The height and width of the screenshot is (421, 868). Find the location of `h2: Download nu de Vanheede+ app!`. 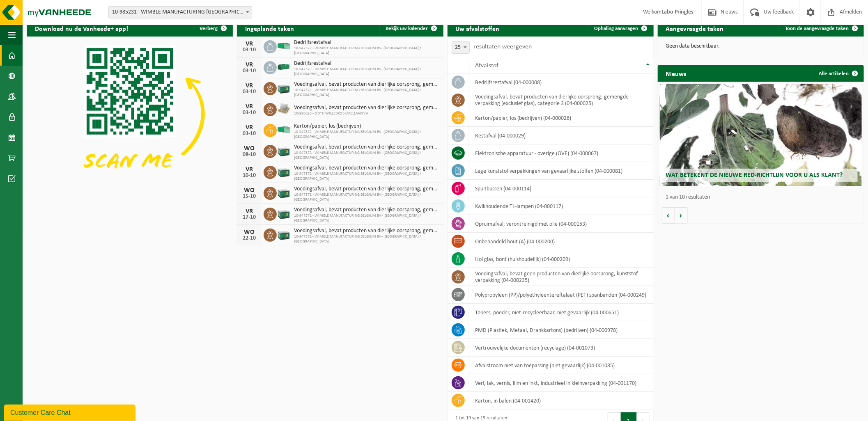

h2: Download nu de Vanheede+ app! is located at coordinates (81, 28).